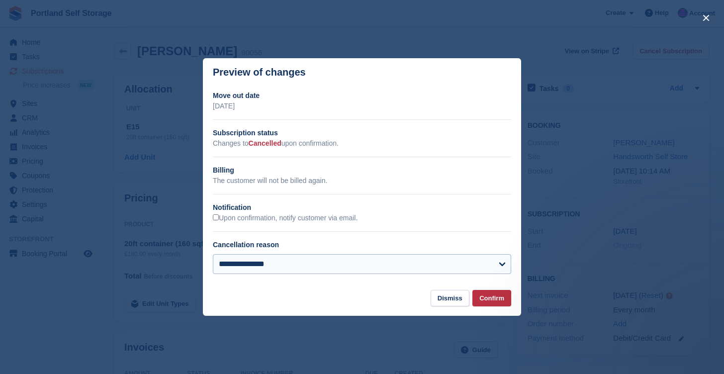  What do you see at coordinates (362, 143) in the screenshot?
I see `p: Changes to upon confirmation.` at bounding box center [362, 143].